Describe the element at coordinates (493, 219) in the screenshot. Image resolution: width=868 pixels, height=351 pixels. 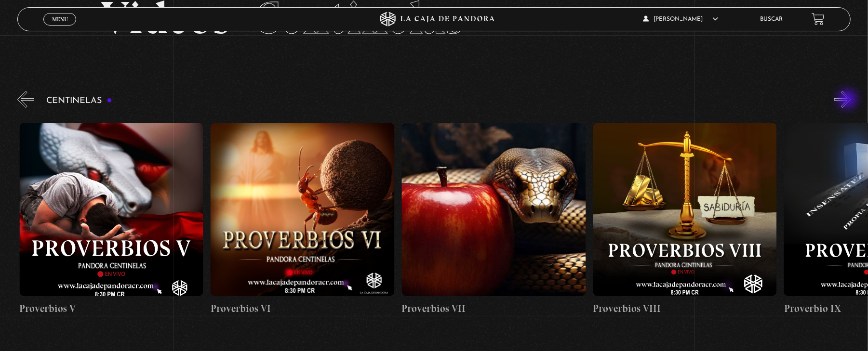
I see `a: Proverbios VII` at that location.